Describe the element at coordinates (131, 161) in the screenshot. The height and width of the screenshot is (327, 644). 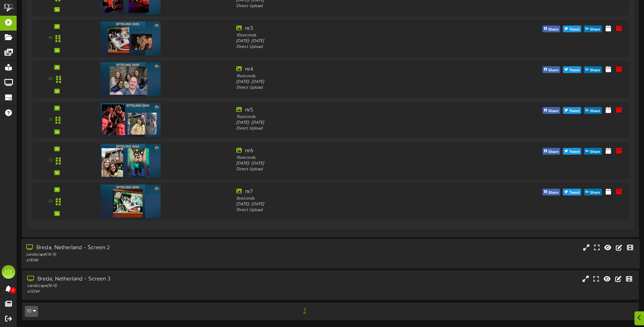
I see `img: 9fb4a690-28c6-408f-96ec-52714100467b.jpg` at that location.